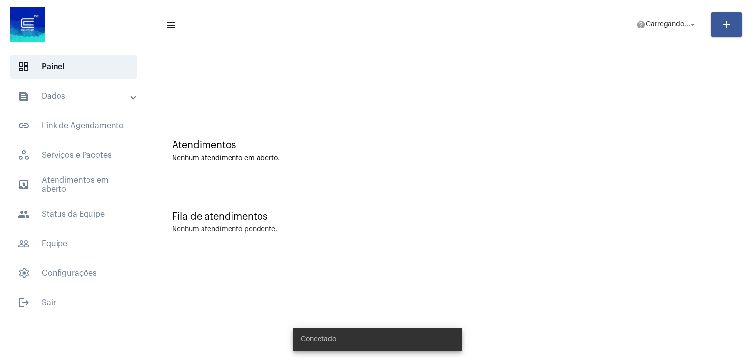 Image resolution: width=755 pixels, height=363 pixels. I want to click on mat-icon: arrow_drop_down, so click(693, 25).